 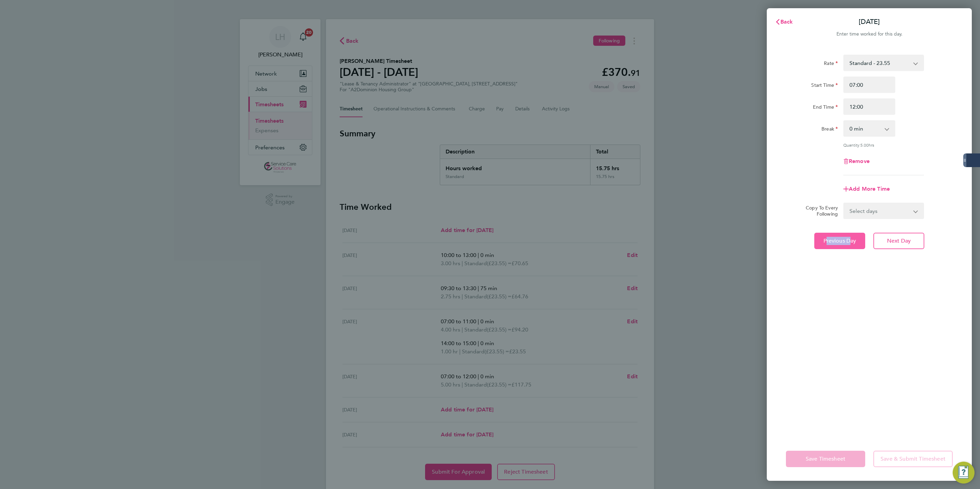 What do you see at coordinates (840, 241) in the screenshot?
I see `span: Previous Day` at bounding box center [840, 241].